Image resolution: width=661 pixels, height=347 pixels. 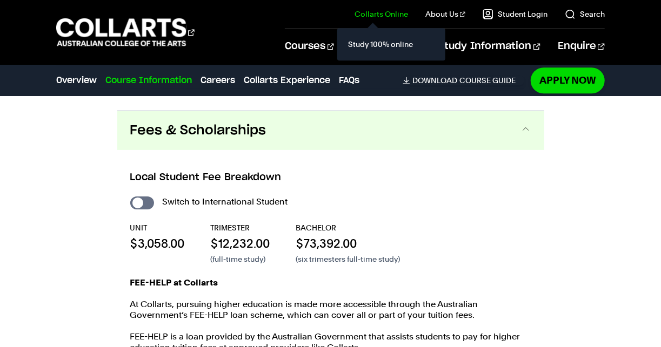 I want to click on p: $73,392.00, so click(x=348, y=244).